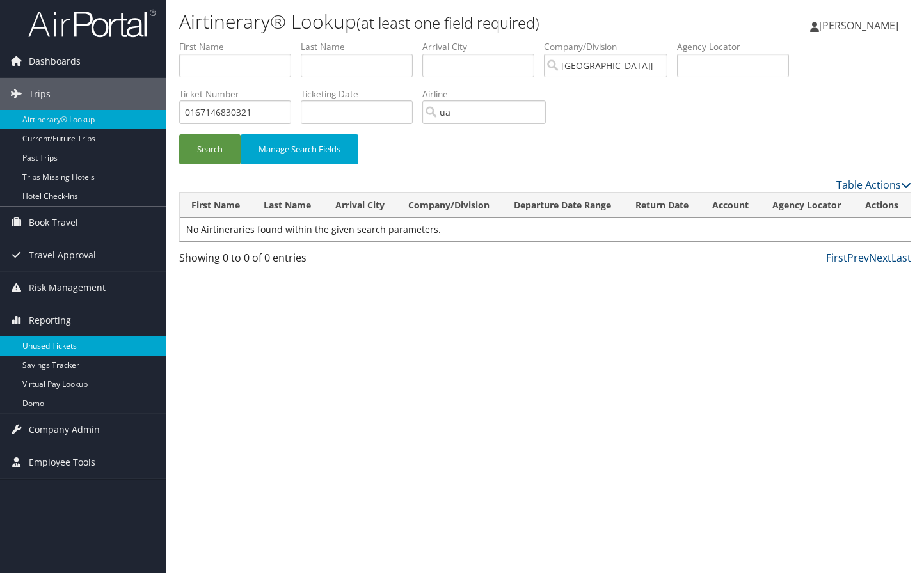  Describe the element at coordinates (483, 47) in the screenshot. I see `label: Arrival City` at that location.